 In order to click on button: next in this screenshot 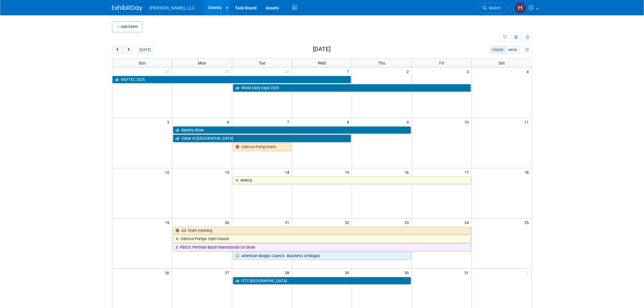, I will do `click(129, 50)`.